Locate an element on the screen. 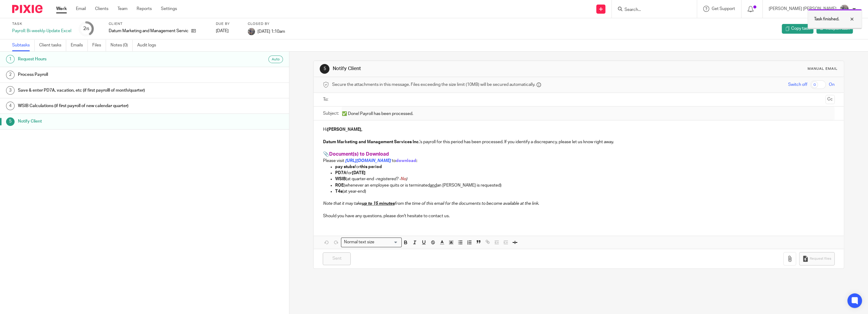  a: Files is located at coordinates (99, 45).